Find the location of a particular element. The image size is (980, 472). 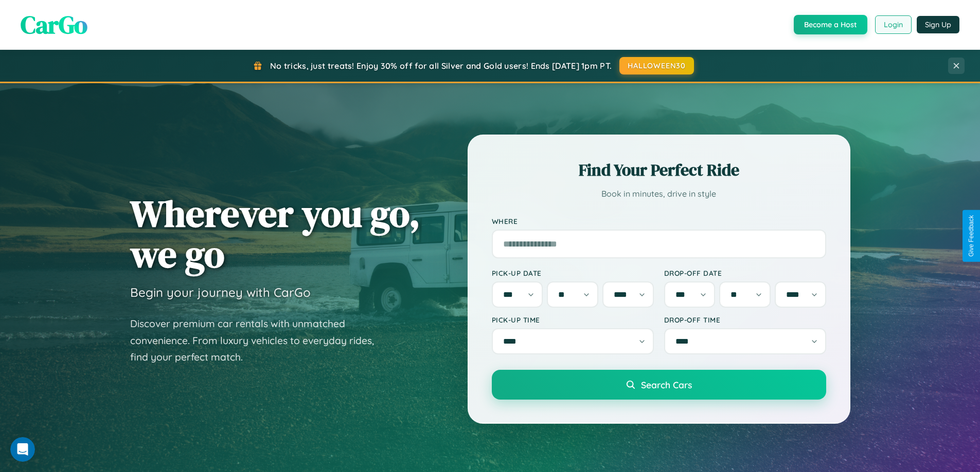

h3: Begin your journey with CarGo is located at coordinates (220, 292).